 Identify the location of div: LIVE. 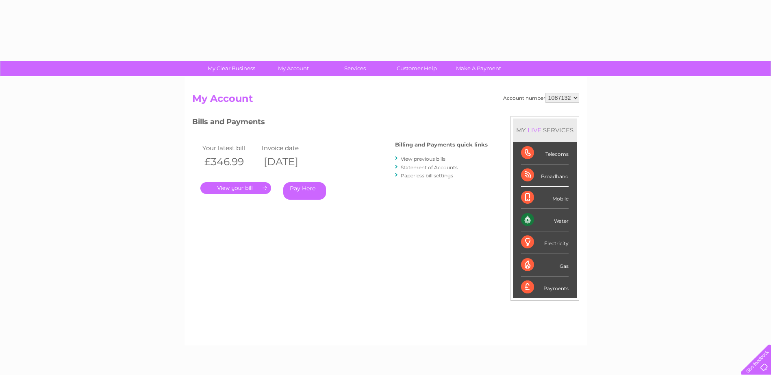
(534, 130).